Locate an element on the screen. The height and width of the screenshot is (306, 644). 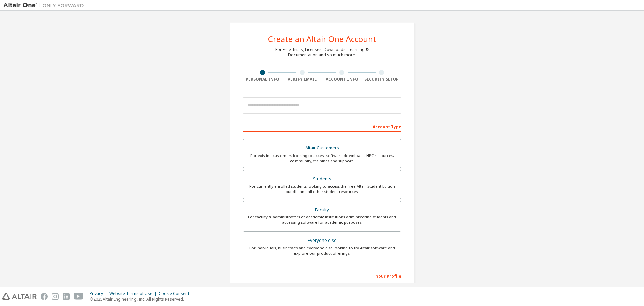
div: Your Profile is located at coordinates (322, 276).